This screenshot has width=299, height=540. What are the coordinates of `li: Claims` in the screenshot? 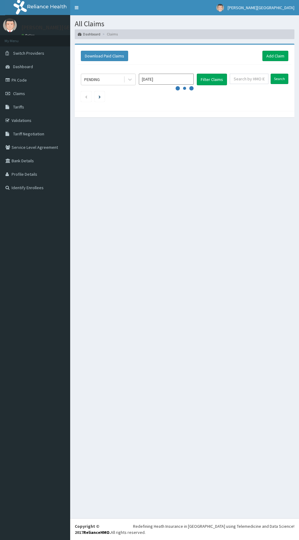 It's located at (109, 34).